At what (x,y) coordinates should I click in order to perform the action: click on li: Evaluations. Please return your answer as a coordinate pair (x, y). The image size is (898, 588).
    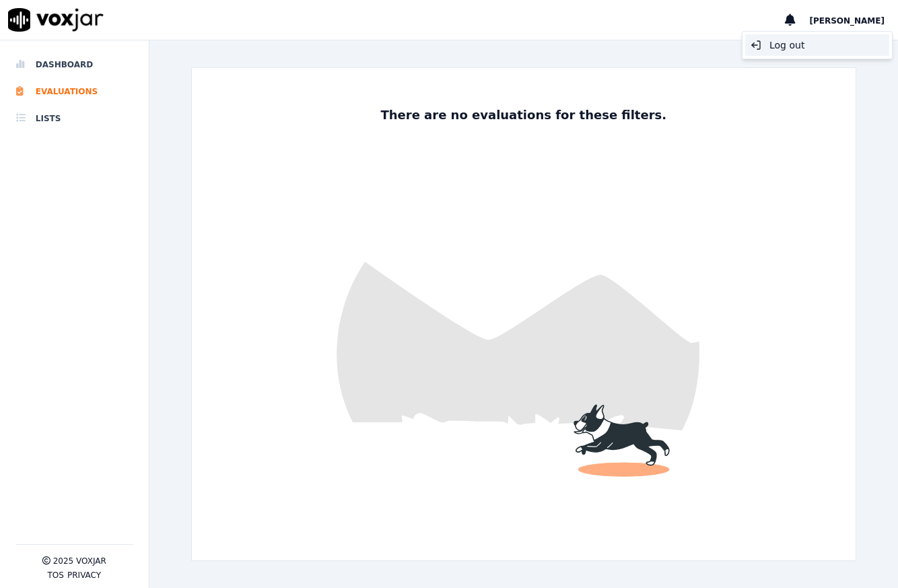
    Looking at the image, I should click on (74, 91).